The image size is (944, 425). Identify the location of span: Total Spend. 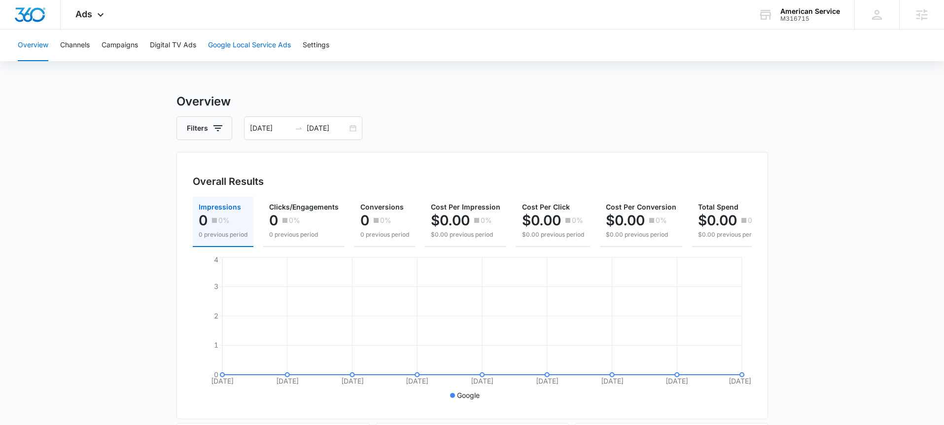
(718, 206).